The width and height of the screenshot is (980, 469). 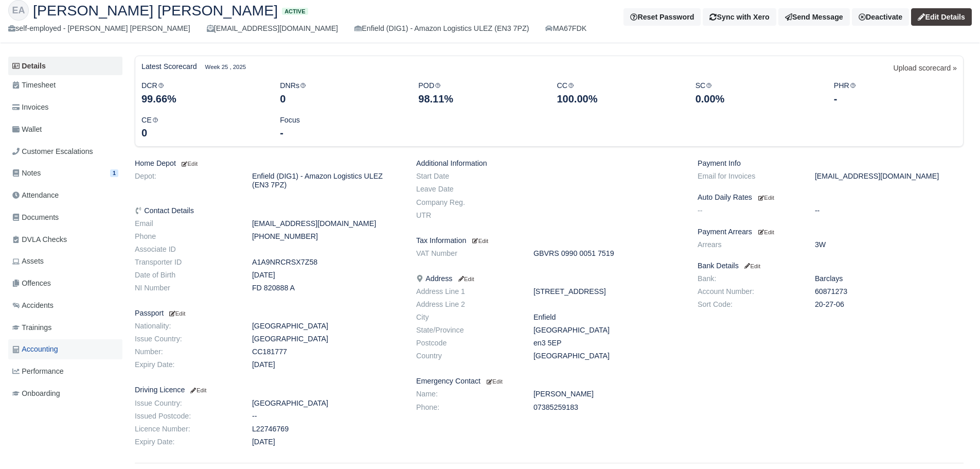 I want to click on span: Documents, so click(x=35, y=217).